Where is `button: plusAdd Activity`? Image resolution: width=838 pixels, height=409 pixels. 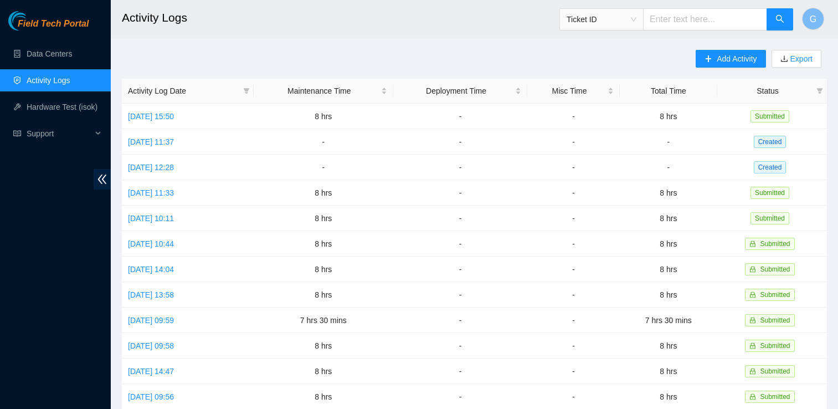 button: plusAdd Activity is located at coordinates (731, 59).